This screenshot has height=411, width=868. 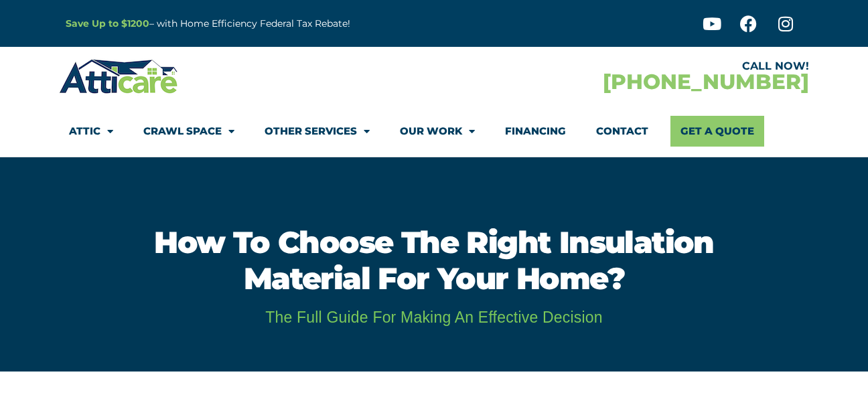 What do you see at coordinates (434, 317) in the screenshot?
I see `h2: The full guide for making an effective decision` at bounding box center [434, 317].